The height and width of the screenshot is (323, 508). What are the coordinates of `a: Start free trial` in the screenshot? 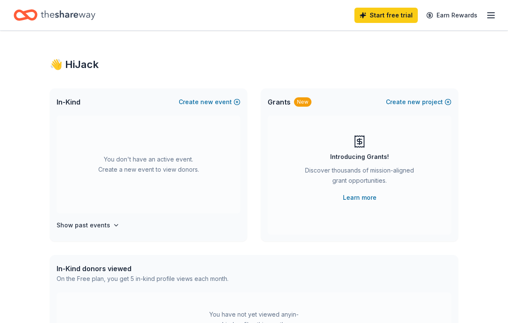 It's located at (386, 15).